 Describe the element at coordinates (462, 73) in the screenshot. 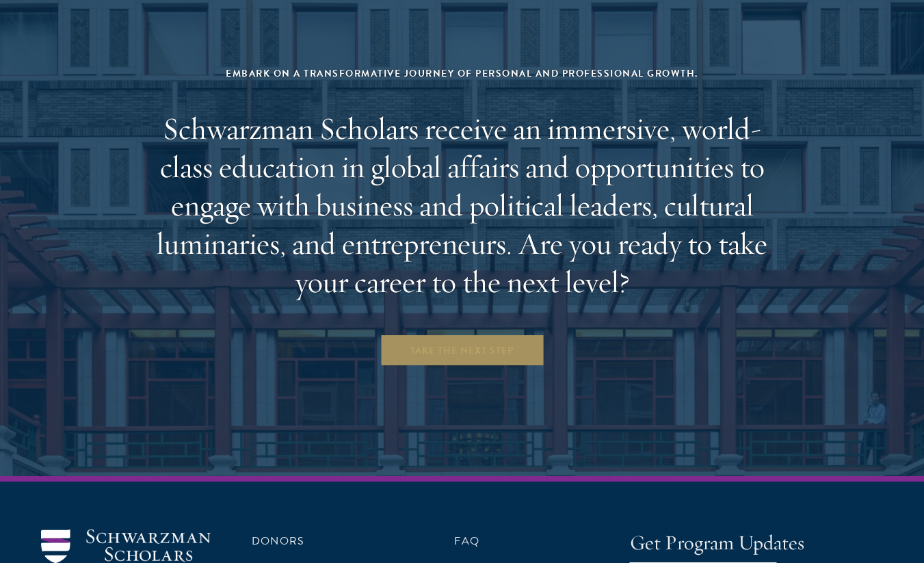

I see `div: Embark on a transformative journey of personal and professional growth.` at that location.